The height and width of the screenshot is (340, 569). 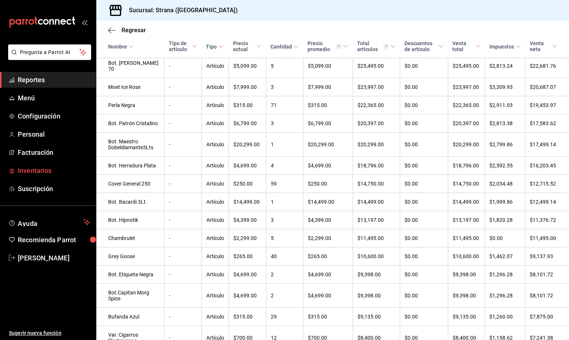 What do you see at coordinates (466, 46) in the screenshot?
I see `span: Venta total` at bounding box center [466, 46].